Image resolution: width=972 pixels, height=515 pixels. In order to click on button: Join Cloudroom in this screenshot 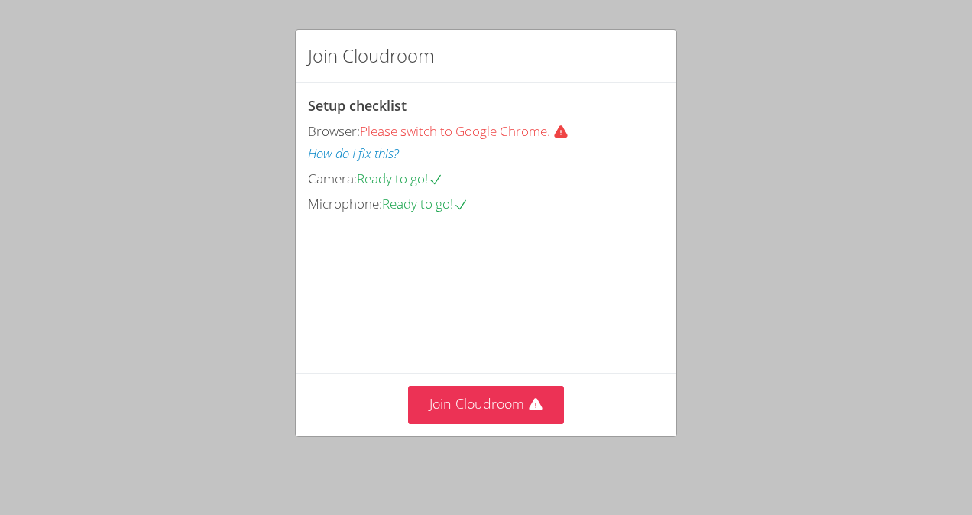, I will do `click(486, 404)`.